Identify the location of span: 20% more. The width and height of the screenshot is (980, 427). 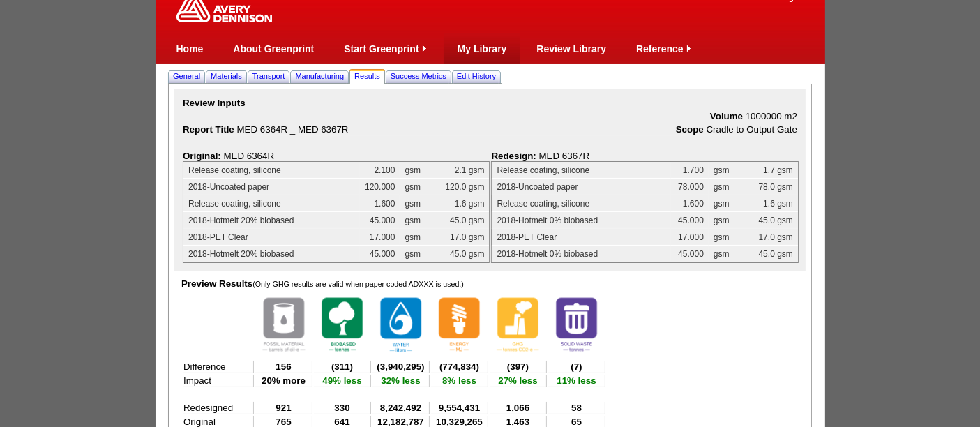
(283, 380).